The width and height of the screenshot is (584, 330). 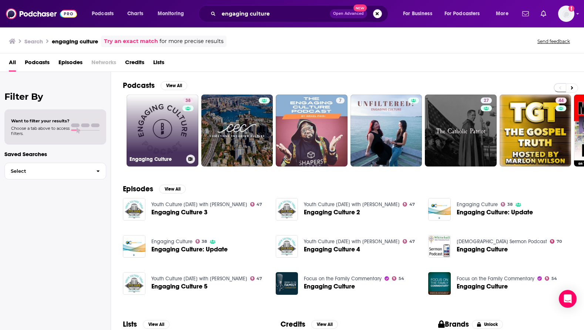 I want to click on h2: Brands, so click(x=454, y=324).